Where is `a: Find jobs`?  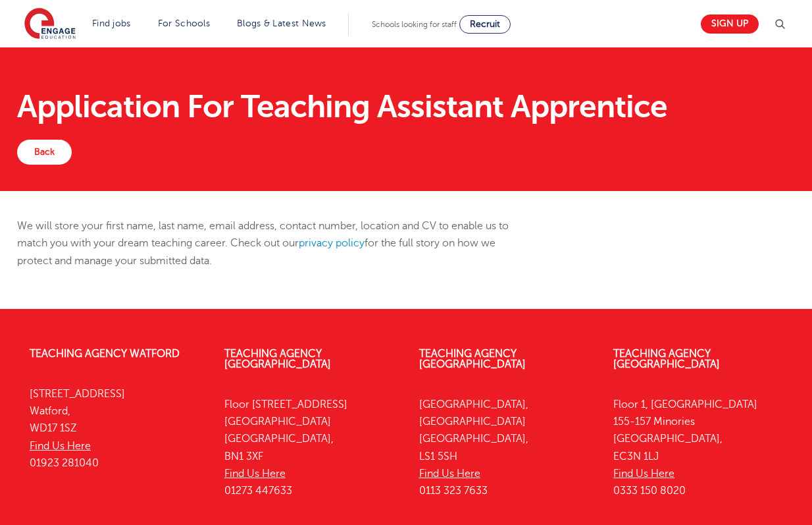
a: Find jobs is located at coordinates (111, 23).